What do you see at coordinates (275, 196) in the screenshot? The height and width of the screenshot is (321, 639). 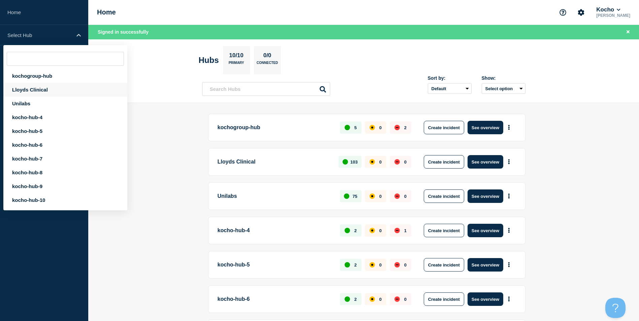 I see `p: Unilabs` at bounding box center [275, 196].